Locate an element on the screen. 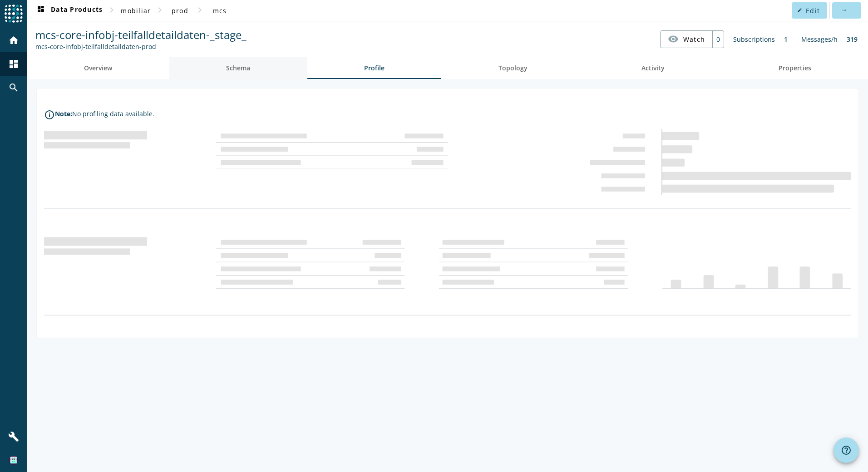 This screenshot has width=868, height=472. mat-icon: more_horiz is located at coordinates (843, 10).